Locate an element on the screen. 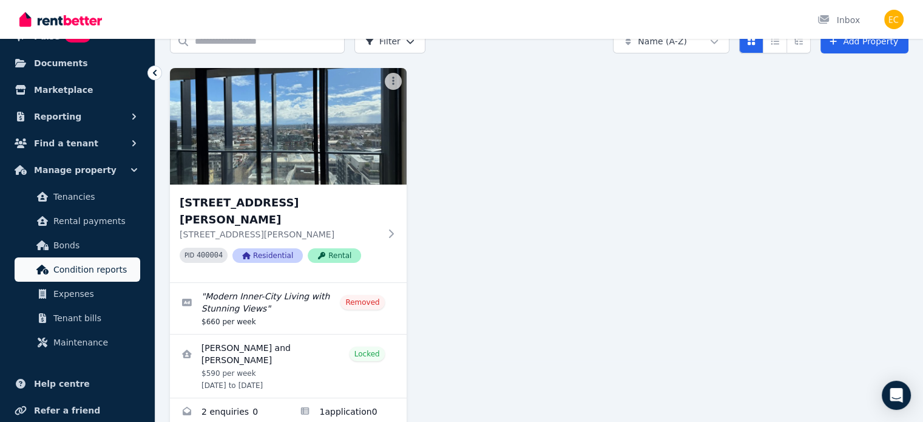 This screenshot has height=422, width=923. div: Open Intercom Messenger is located at coordinates (896, 395).